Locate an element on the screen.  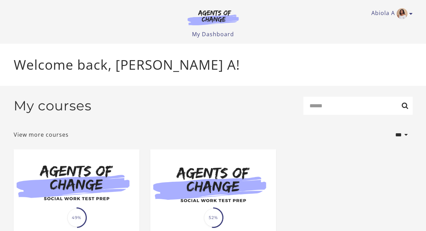
h2: My courses is located at coordinates (53, 106).